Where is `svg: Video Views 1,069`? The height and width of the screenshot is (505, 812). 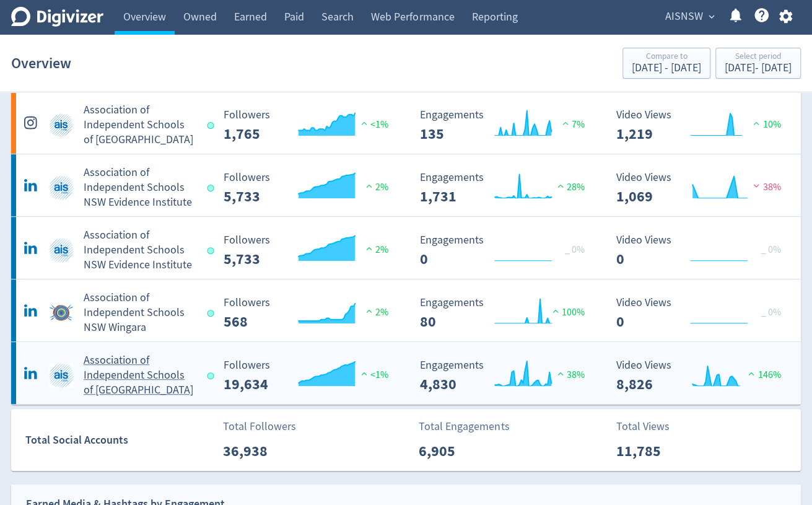 svg: Video Views 1,069 is located at coordinates (703, 188).